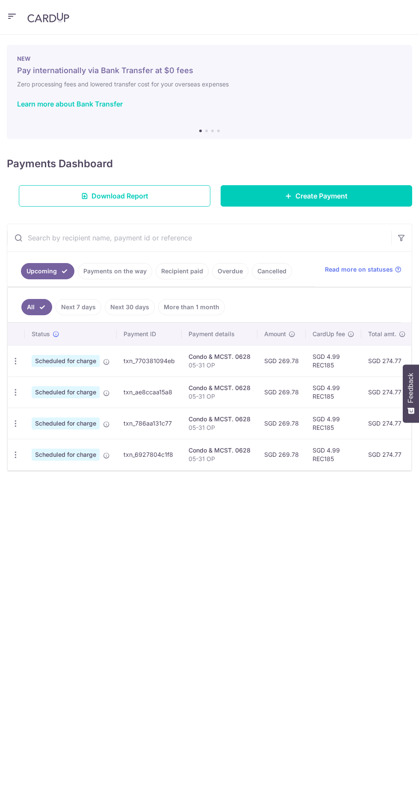 This screenshot has width=419, height=787. Describe the element at coordinates (149, 361) in the screenshot. I see `td: txn_770381094eb` at that location.